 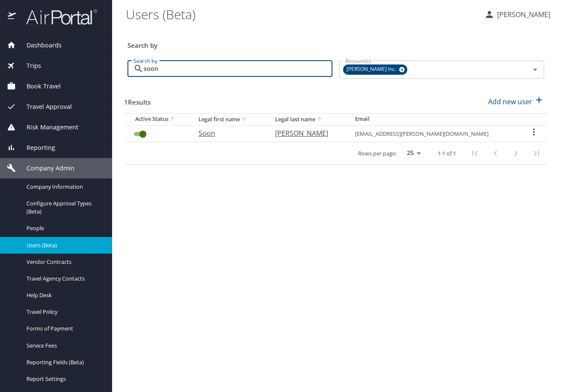 I want to click on span: Dashboards, so click(x=38, y=45).